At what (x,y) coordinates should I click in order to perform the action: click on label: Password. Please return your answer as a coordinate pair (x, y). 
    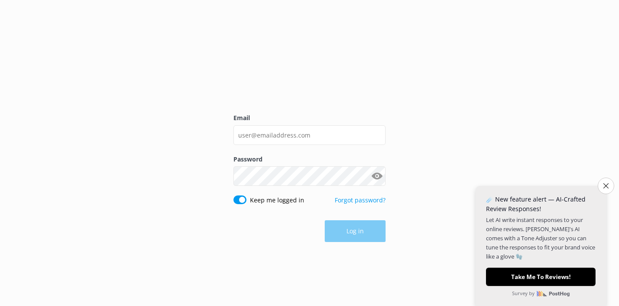
    Looking at the image, I should click on (310, 159).